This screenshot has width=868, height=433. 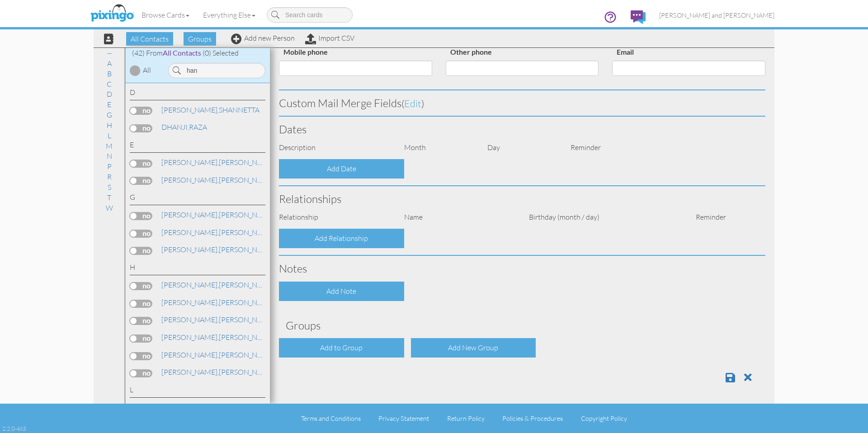 I want to click on div: Add Note, so click(x=341, y=291).